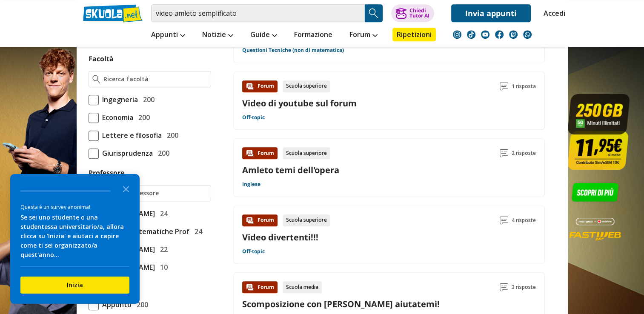  What do you see at coordinates (457, 34) in the screenshot?
I see `img: instagram` at bounding box center [457, 34].